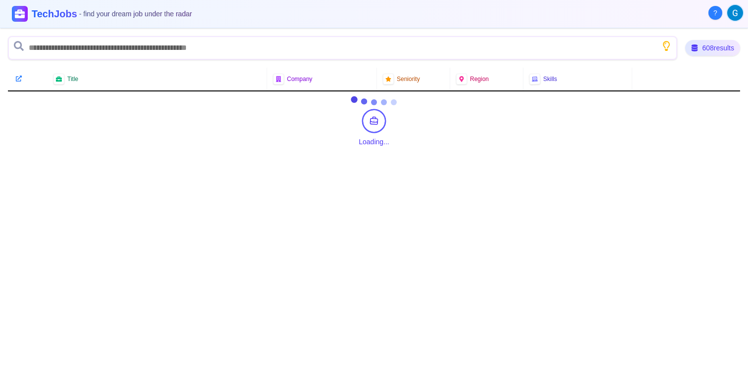  I want to click on button: About Techjobs, so click(715, 13).